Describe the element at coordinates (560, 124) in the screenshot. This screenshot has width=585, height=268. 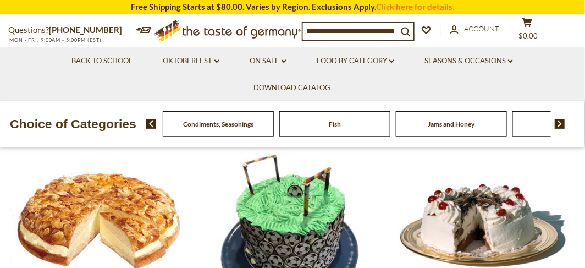
I see `img: next arrow` at that location.